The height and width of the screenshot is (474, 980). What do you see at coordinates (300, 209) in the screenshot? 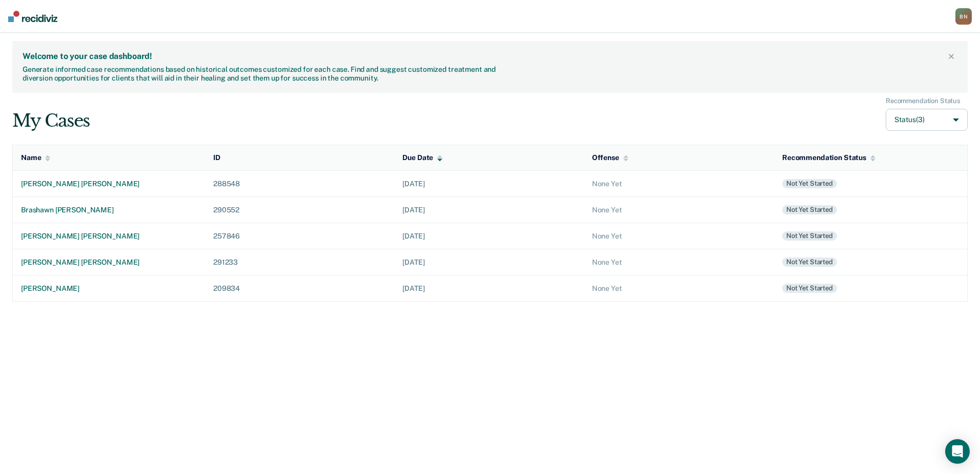
I see `td: 290552` at bounding box center [300, 209].